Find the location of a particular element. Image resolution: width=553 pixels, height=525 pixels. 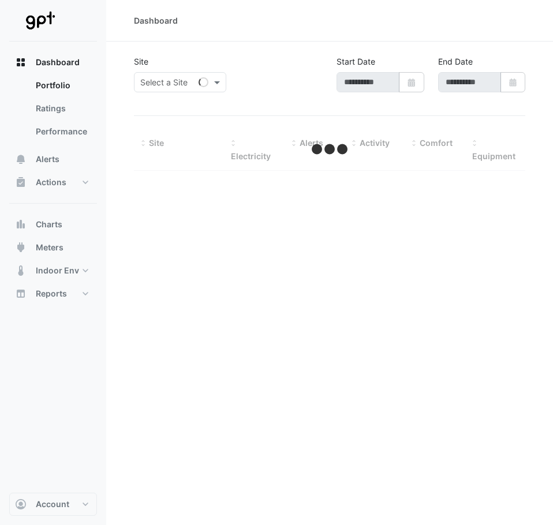

label: End Date is located at coordinates (456, 61).